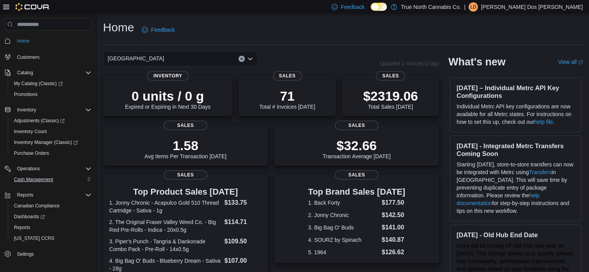 The width and height of the screenshot is (589, 272). I want to click on a: Home, so click(23, 41).